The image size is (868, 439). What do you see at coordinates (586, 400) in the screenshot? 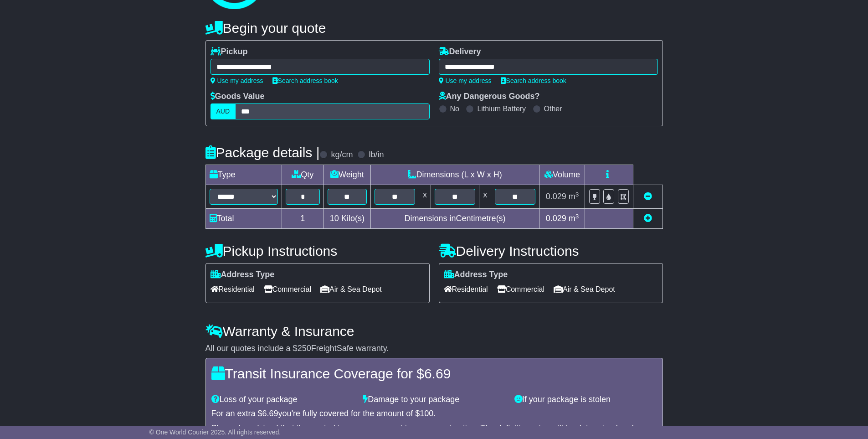
I see `div: If your package is stolen` at bounding box center [586, 400].